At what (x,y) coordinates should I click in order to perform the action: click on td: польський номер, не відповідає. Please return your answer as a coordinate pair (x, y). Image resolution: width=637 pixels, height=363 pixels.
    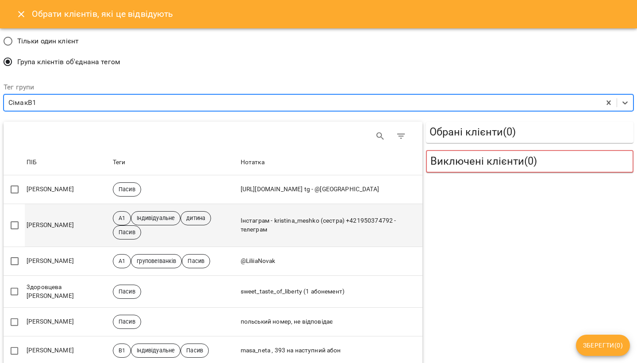
    Looking at the image, I should click on (330, 321).